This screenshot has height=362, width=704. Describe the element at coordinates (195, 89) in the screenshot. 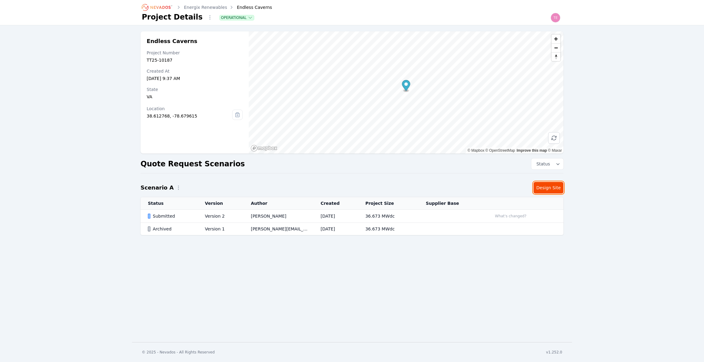

I see `div: State` at that location.